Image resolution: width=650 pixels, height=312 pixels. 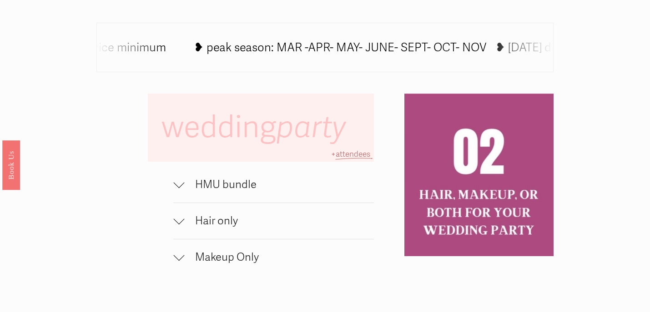 What do you see at coordinates (273, 221) in the screenshot?
I see `button: Hair only` at bounding box center [273, 221].